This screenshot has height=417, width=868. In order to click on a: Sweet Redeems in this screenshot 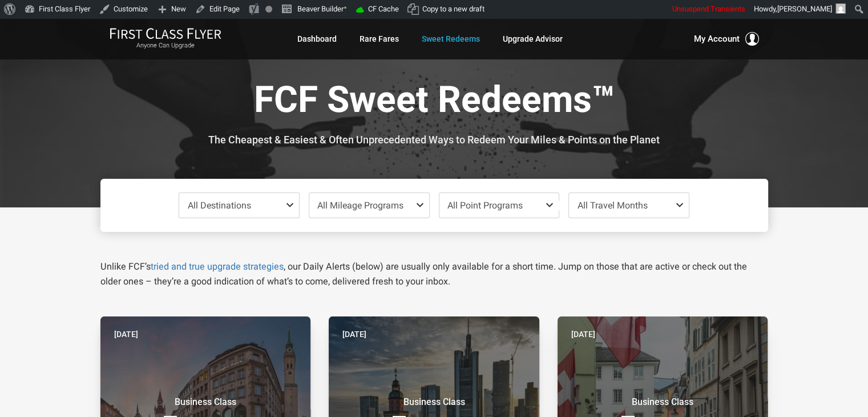, I will do `click(451, 39)`.